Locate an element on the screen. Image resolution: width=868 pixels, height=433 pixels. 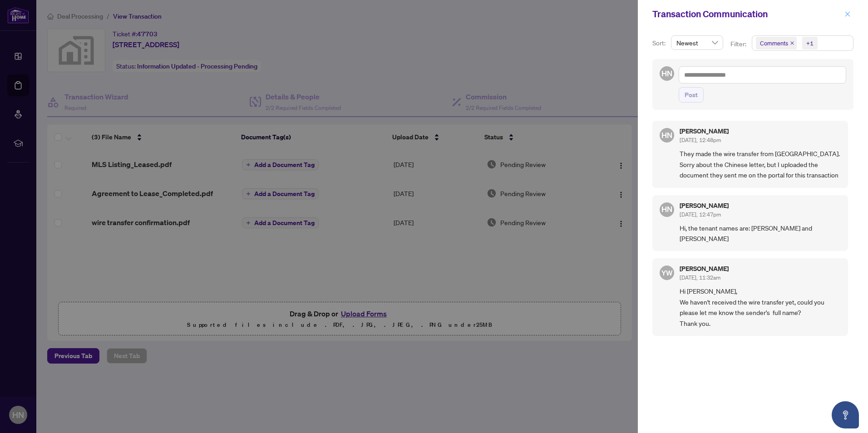
p: Sort: is located at coordinates (659, 43).